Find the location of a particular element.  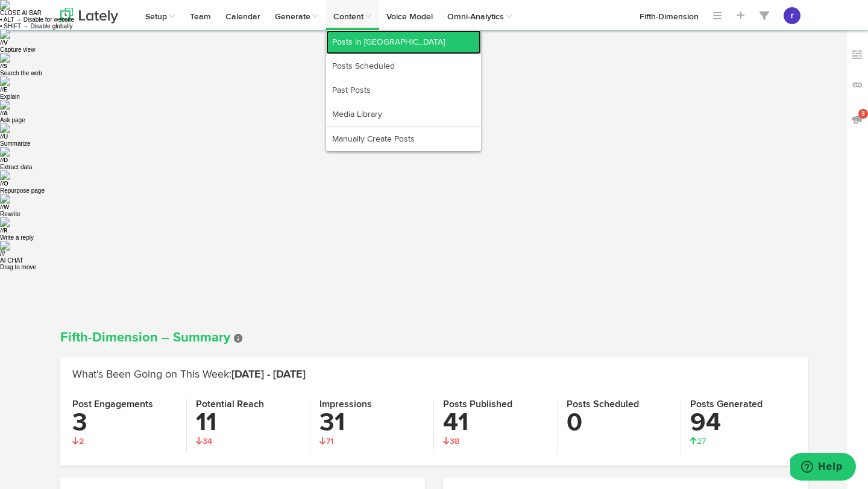

h3: 31 is located at coordinates (372, 423).